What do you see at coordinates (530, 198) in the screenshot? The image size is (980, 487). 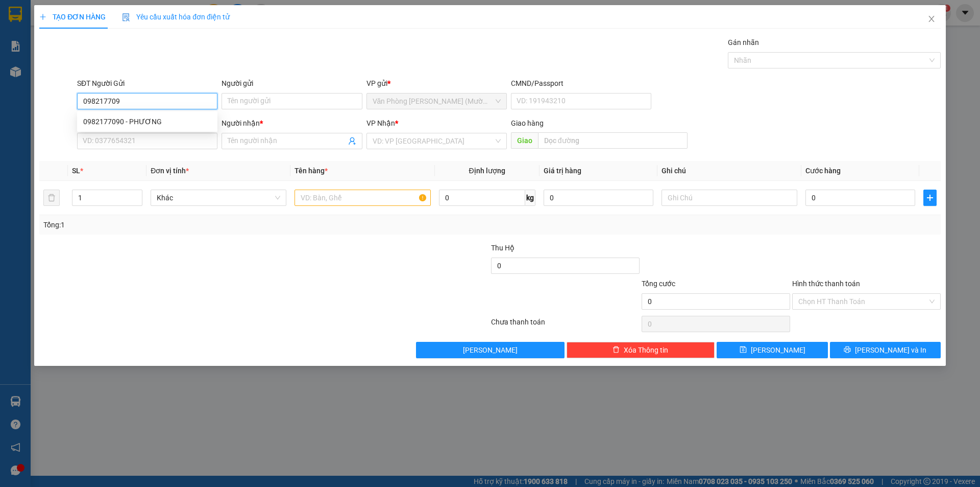 I see `span: kg` at bounding box center [530, 198].